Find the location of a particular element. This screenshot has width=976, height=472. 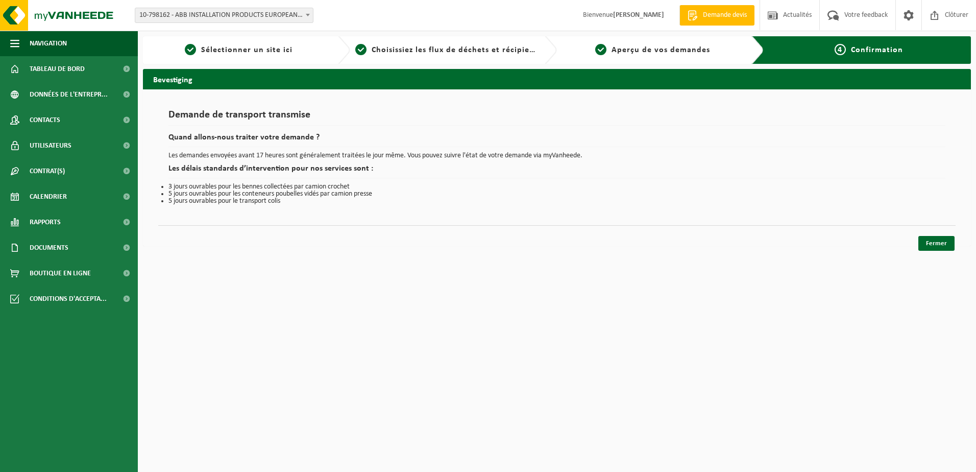

span: Confirmation is located at coordinates (877, 50).